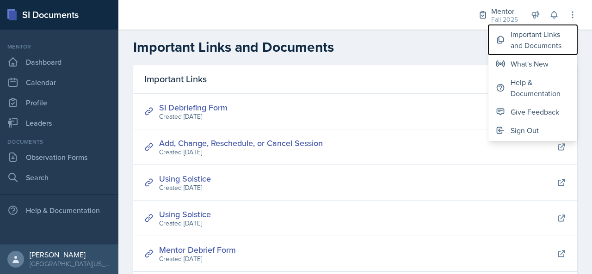 The height and width of the screenshot is (274, 592). Describe the element at coordinates (59, 178) in the screenshot. I see `a: Search` at that location.